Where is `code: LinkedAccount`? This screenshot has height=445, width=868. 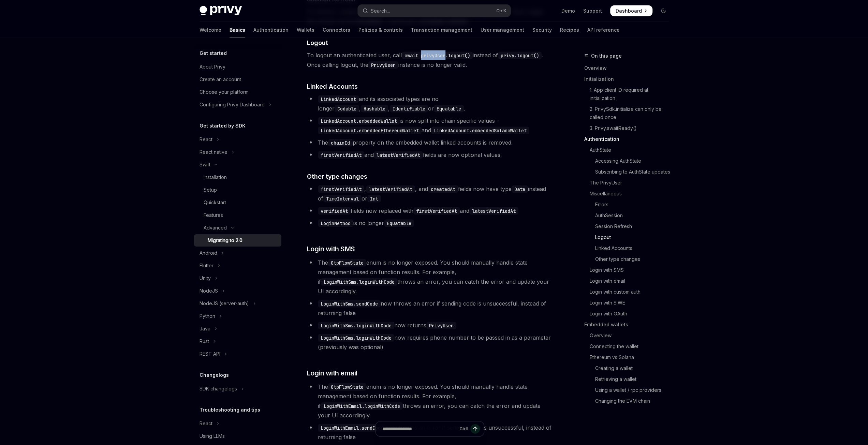
code: LinkedAccount is located at coordinates (339, 99).